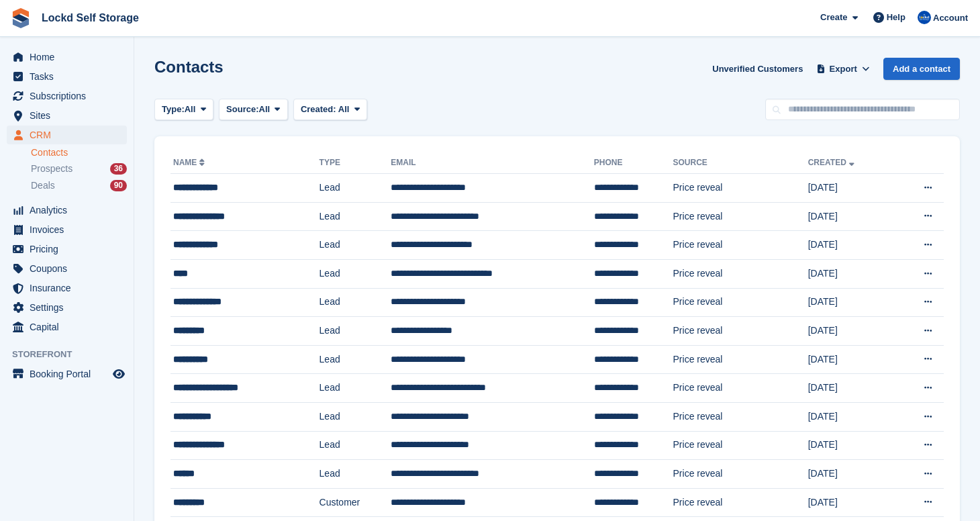 The width and height of the screenshot is (980, 521). Describe the element at coordinates (184, 109) in the screenshot. I see `button: Type: All` at that location.